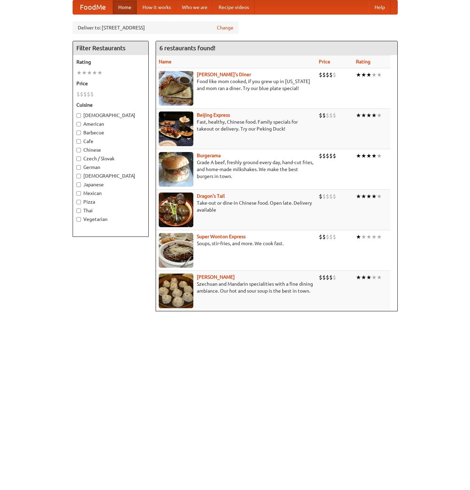 This screenshot has width=470, height=490. What do you see at coordinates (188, 48) in the screenshot?
I see `ng-pluralize: 6 restaurants found!` at bounding box center [188, 48].